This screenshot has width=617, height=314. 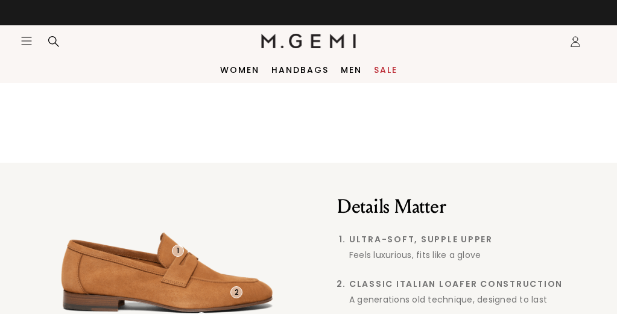 What do you see at coordinates (237, 293) in the screenshot?
I see `div: 2` at bounding box center [237, 293].